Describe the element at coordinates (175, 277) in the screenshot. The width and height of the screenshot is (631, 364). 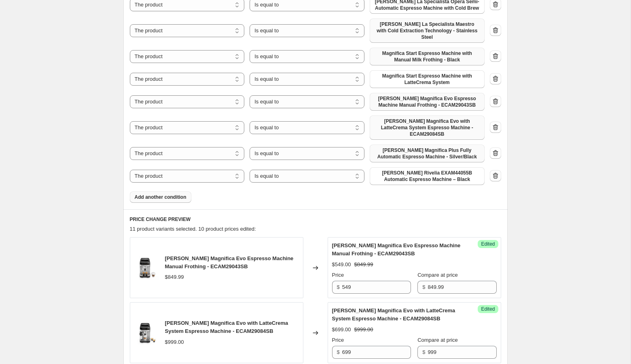
I see `div: $849.99` at that location.